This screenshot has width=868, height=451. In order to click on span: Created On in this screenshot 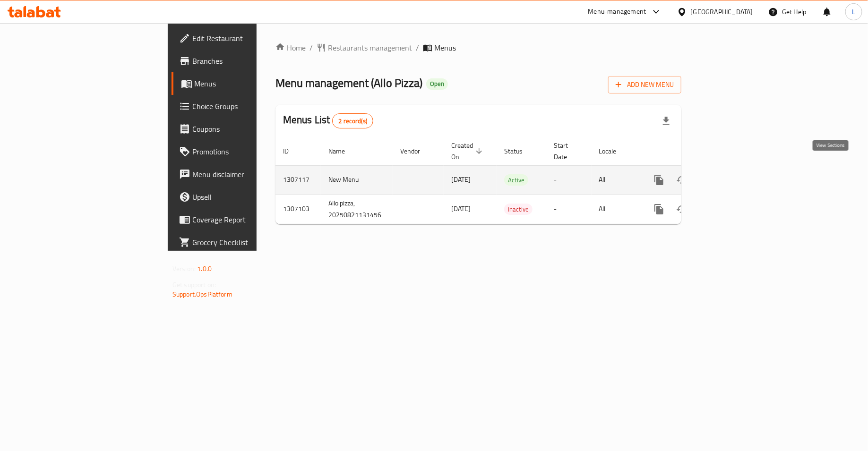, I will do `click(468, 151)`.